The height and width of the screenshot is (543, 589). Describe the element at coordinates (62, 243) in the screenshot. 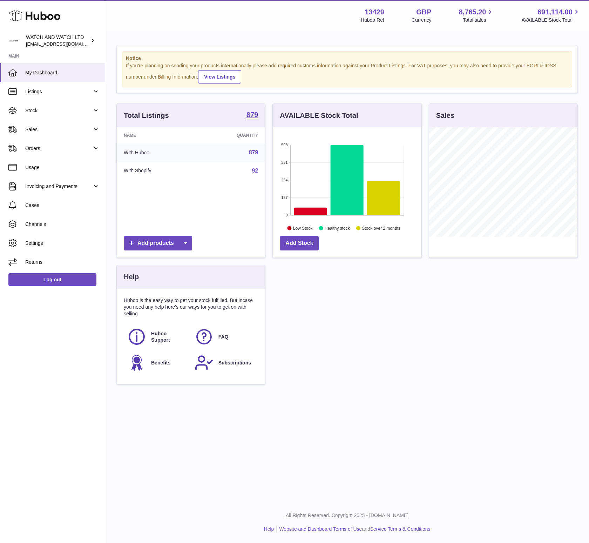

I see `span: Settings` at that location.